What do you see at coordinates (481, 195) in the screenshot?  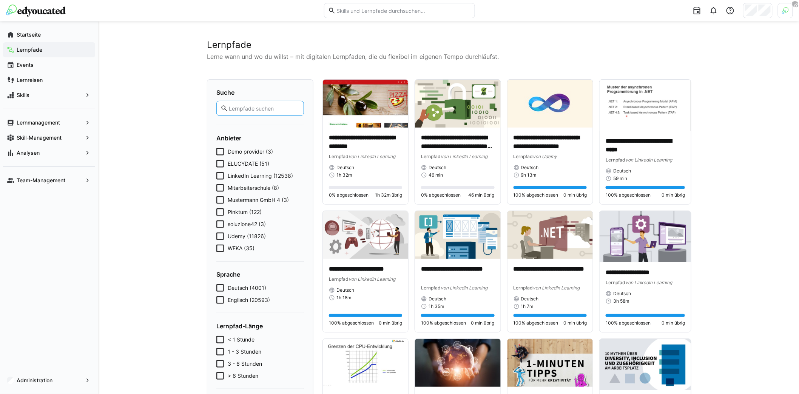 I see `span: 46 min übrig` at bounding box center [481, 195].